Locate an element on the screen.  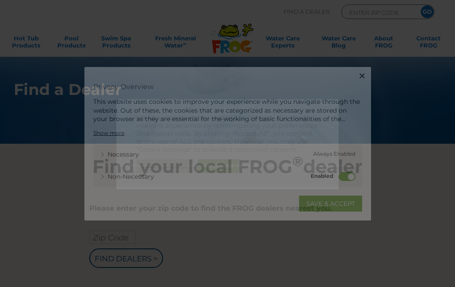
h4: Privacy Overview is located at coordinates (227, 87).